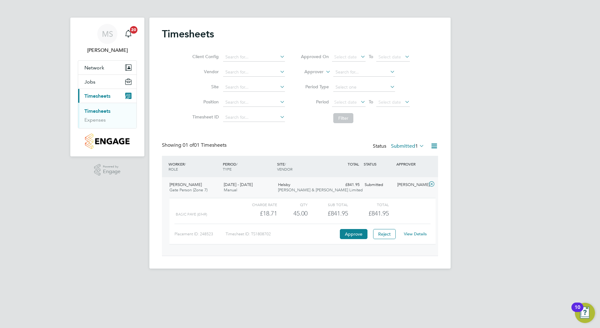  Describe the element at coordinates (411, 164) in the screenshot. I see `div: APPROVER` at that location.